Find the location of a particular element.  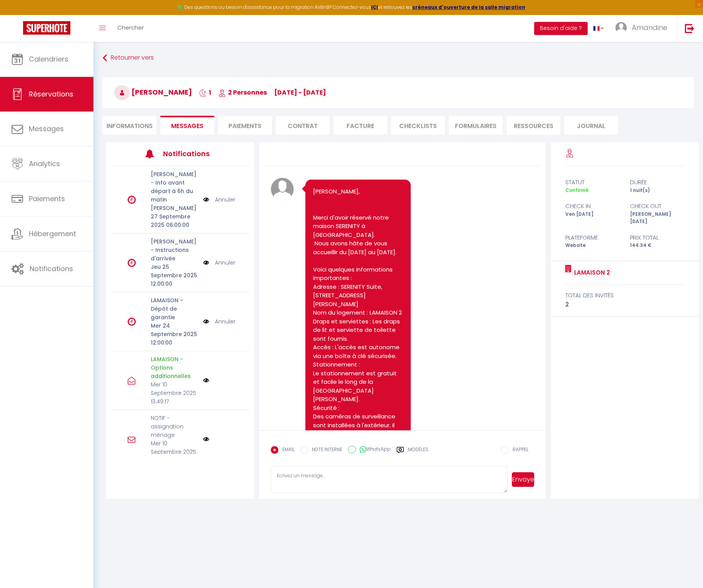

li: CHECKLISTS is located at coordinates (418, 125).